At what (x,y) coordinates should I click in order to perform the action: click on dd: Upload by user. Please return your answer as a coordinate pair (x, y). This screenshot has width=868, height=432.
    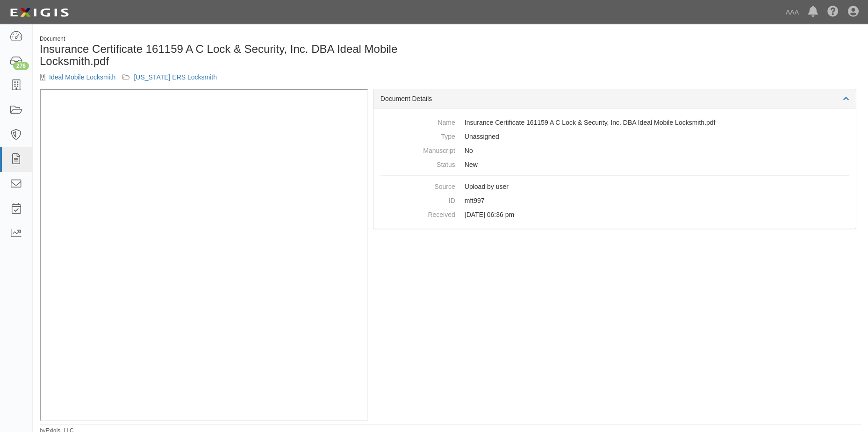
    Looking at the image, I should click on (615, 186).